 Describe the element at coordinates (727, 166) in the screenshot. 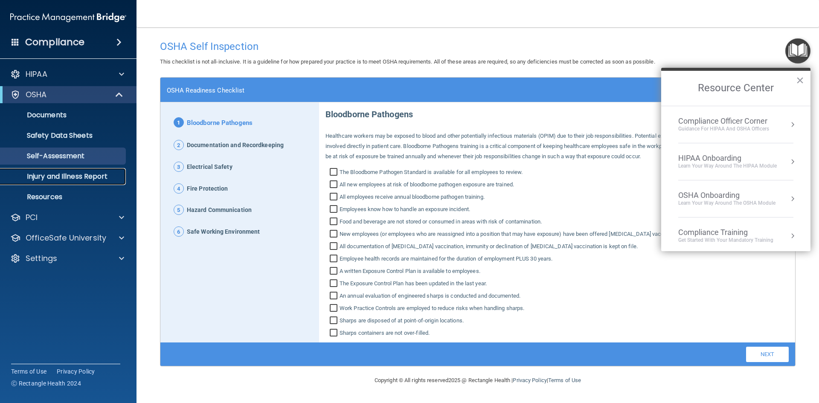

I see `div: Learn Your Way around the HIPAA module` at that location.